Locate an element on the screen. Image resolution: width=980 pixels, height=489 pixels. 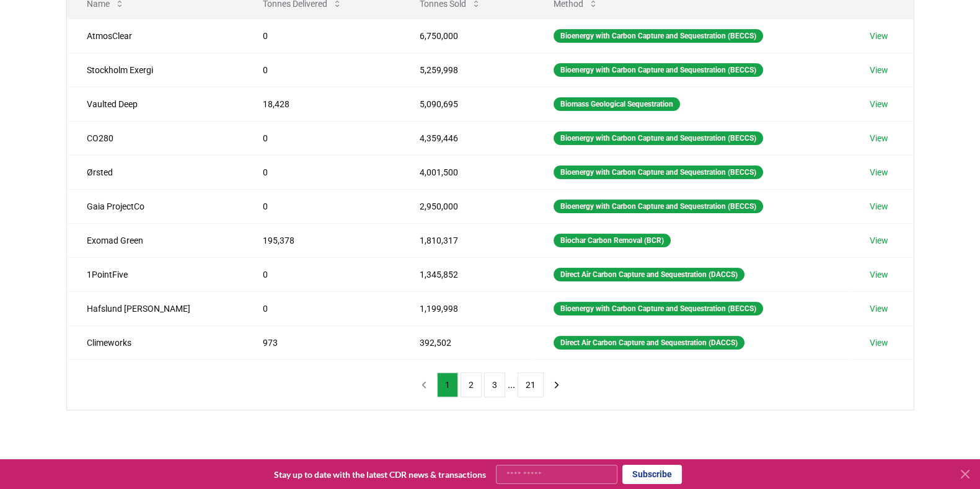
td: Gaia ProjectCo is located at coordinates (155, 206).